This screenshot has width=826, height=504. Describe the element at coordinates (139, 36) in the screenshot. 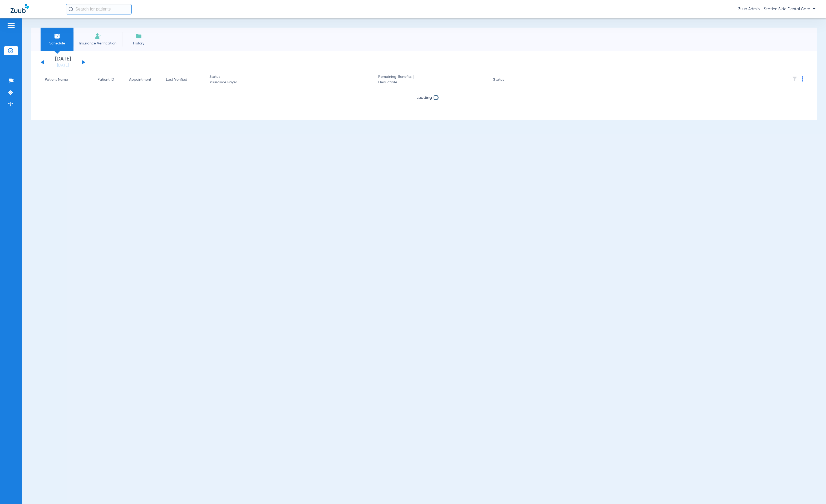

I see `img: History` at that location.